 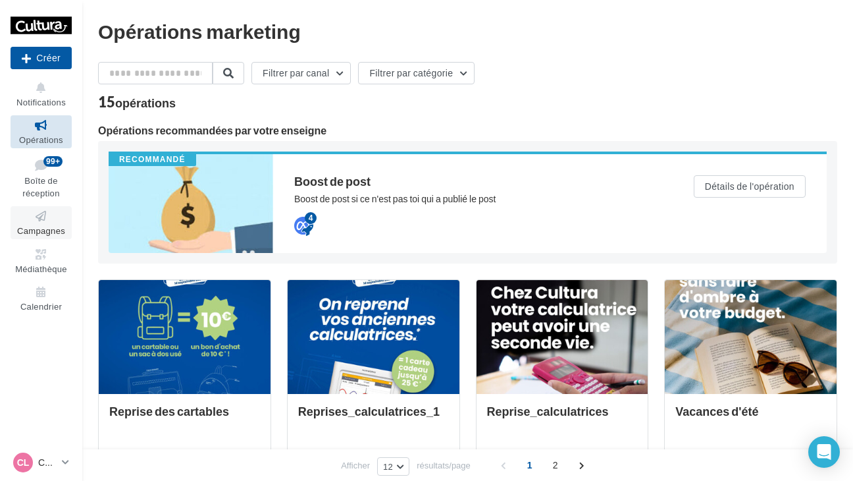 What do you see at coordinates (824, 452) in the screenshot?
I see `div: Open Intercom Messenger` at bounding box center [824, 452].